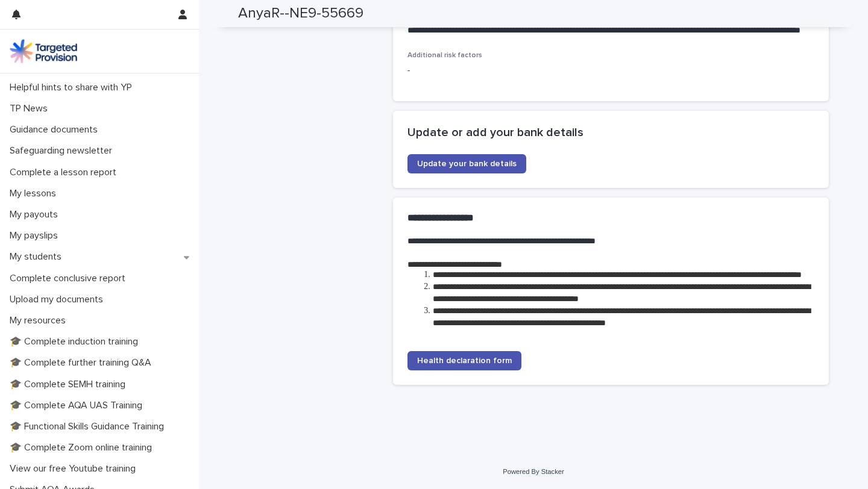 Image resolution: width=868 pixels, height=489 pixels. What do you see at coordinates (75, 469) in the screenshot?
I see `p: View our free Youtube training` at bounding box center [75, 469].